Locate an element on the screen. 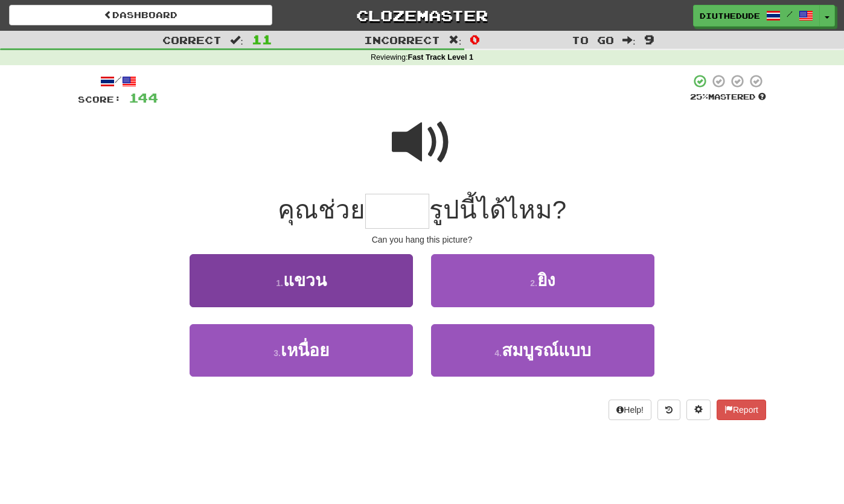  button: 2.ยิง is located at coordinates (543, 279).